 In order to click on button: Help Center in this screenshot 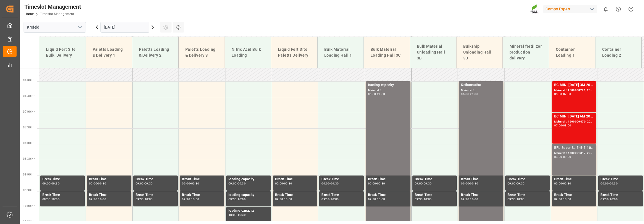, I will do `click(618, 9)`.